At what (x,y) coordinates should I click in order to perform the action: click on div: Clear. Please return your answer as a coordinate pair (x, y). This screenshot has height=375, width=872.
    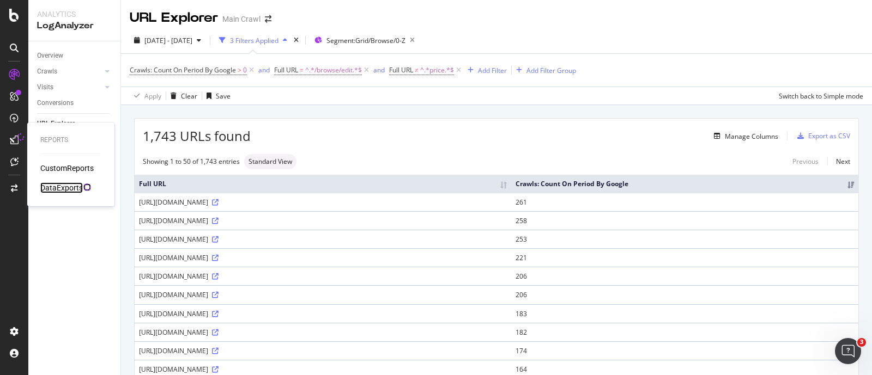
    Looking at the image, I should click on (189, 96).